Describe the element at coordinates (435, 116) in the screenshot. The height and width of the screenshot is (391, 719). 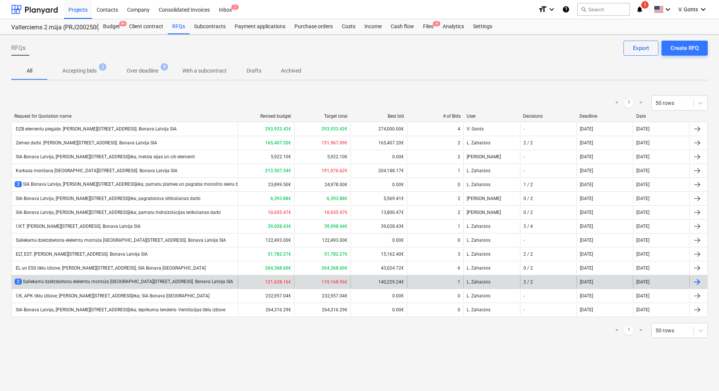
I see `div: # of Bids` at that location.